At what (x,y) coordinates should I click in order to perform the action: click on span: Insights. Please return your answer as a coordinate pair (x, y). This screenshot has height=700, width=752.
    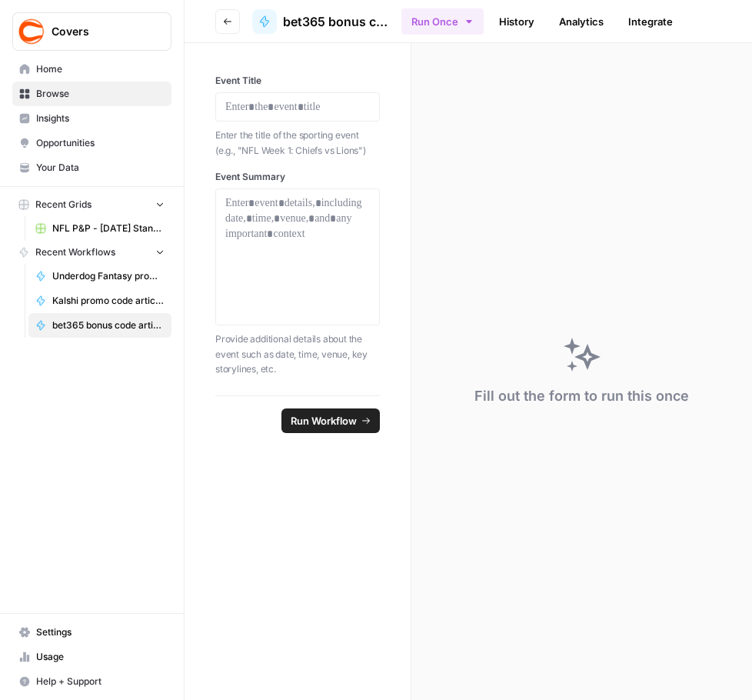
    Looking at the image, I should click on (100, 118).